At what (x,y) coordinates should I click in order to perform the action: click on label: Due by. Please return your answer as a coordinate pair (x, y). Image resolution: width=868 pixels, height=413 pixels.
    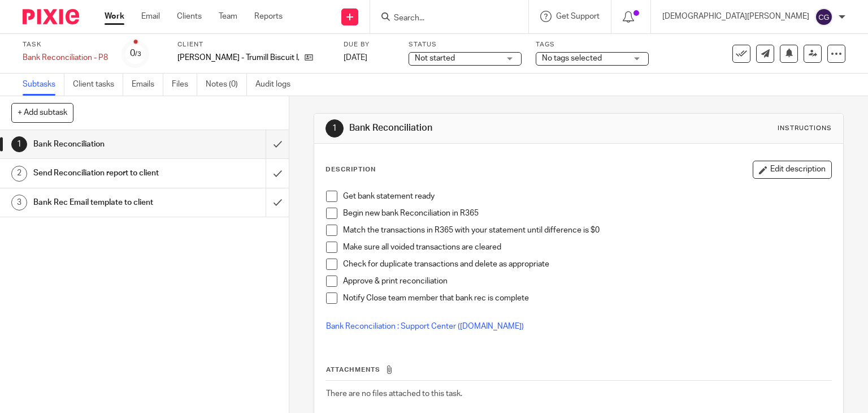
    Looking at the image, I should click on (369, 45).